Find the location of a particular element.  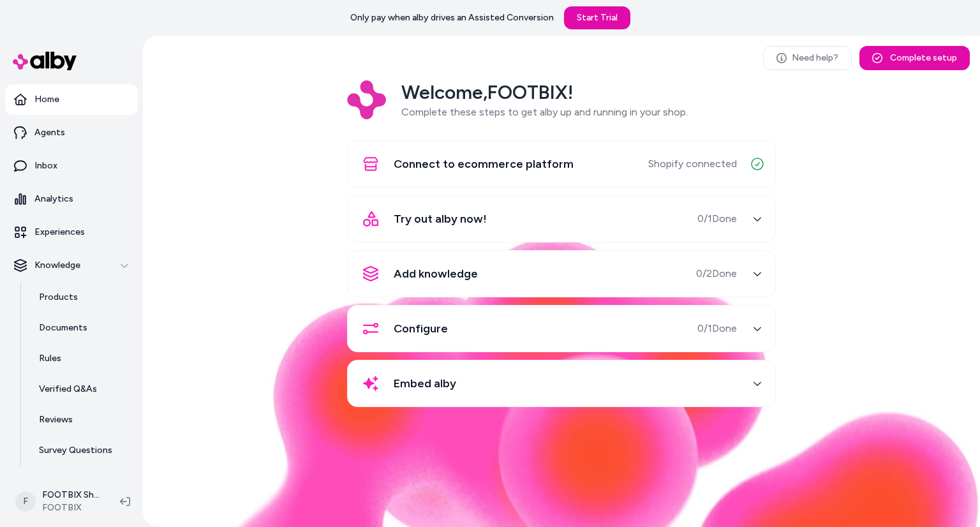

p: Products is located at coordinates (58, 297).